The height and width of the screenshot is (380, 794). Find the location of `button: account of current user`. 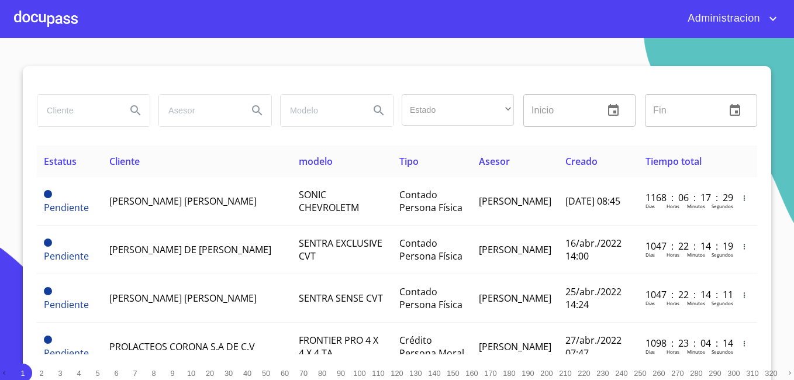

button: account of current user is located at coordinates (729, 19).